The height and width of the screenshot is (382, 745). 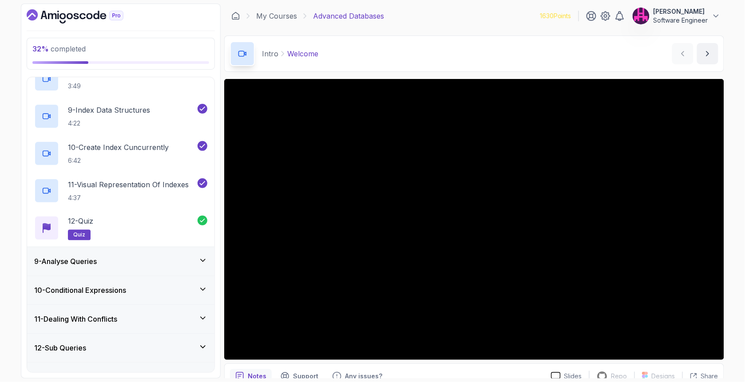 I want to click on button: 9-Index Data Structures4:22, so click(x=121, y=116).